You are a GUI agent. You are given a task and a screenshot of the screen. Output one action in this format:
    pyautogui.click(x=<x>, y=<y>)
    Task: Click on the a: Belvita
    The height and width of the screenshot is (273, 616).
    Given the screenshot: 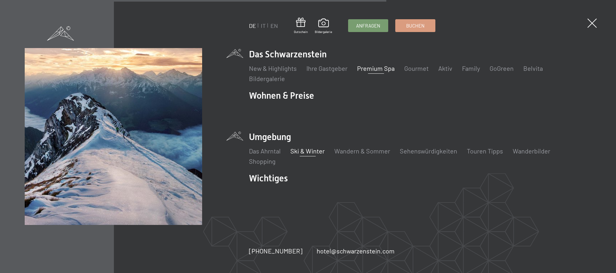 What is the action you would take?
    pyautogui.click(x=532, y=68)
    